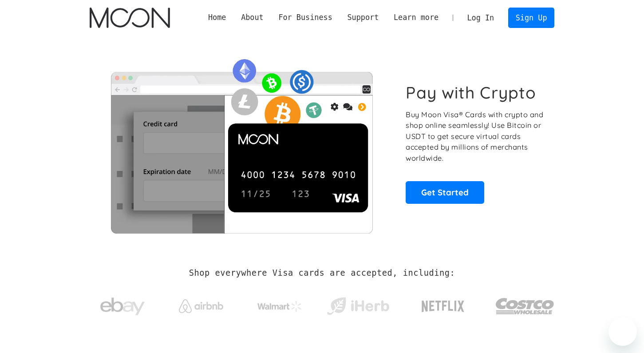 This screenshot has width=644, height=353. I want to click on img: Walmart, so click(280, 306).